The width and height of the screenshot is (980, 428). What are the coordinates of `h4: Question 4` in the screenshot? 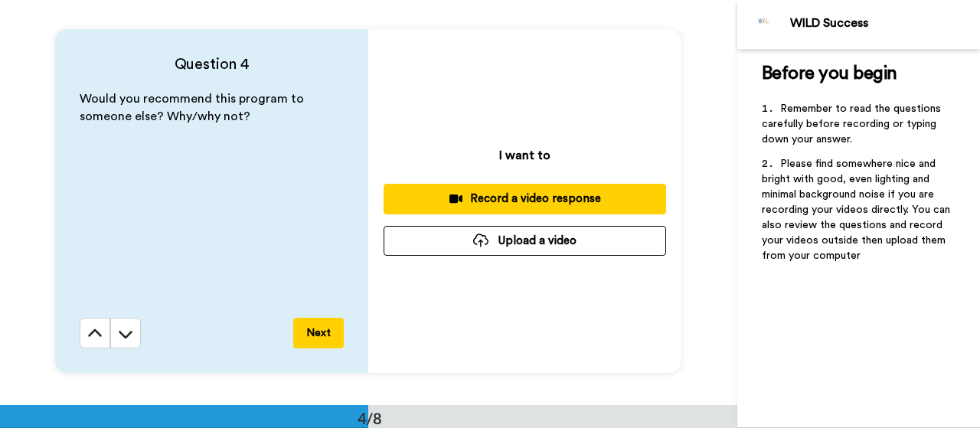 It's located at (211, 65).